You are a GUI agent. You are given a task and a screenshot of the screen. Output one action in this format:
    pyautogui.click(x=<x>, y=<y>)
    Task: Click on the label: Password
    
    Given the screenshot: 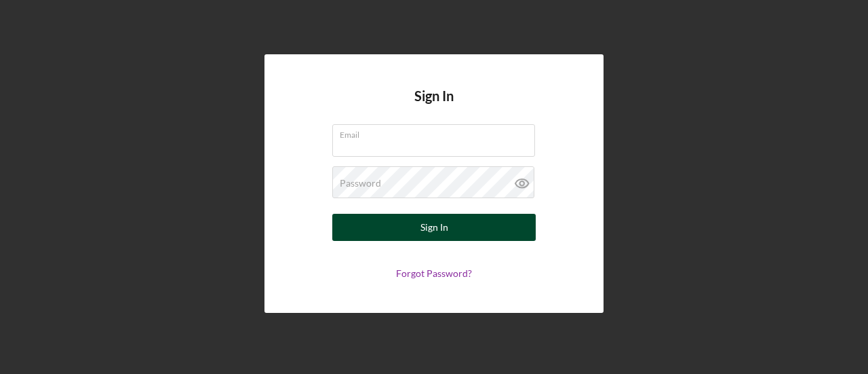 What is the action you would take?
    pyautogui.click(x=360, y=184)
    